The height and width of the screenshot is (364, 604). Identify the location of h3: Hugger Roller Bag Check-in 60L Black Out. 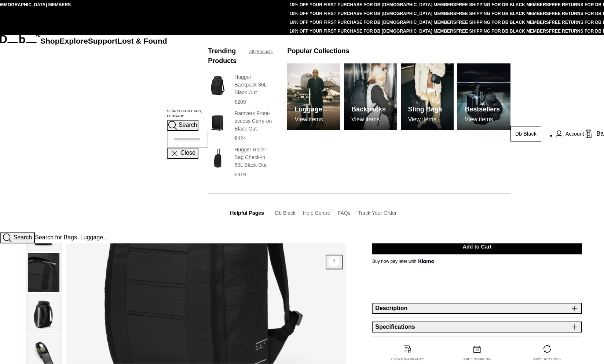
(253, 157).